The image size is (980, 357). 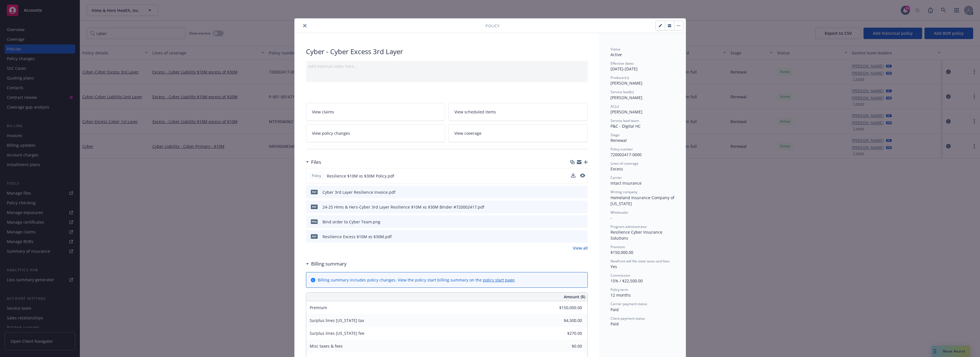 I want to click on span: View coverage, so click(x=468, y=133).